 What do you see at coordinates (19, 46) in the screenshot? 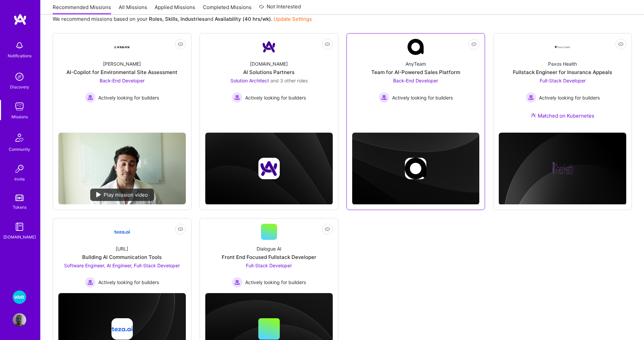
I see `img: bell` at bounding box center [19, 46].